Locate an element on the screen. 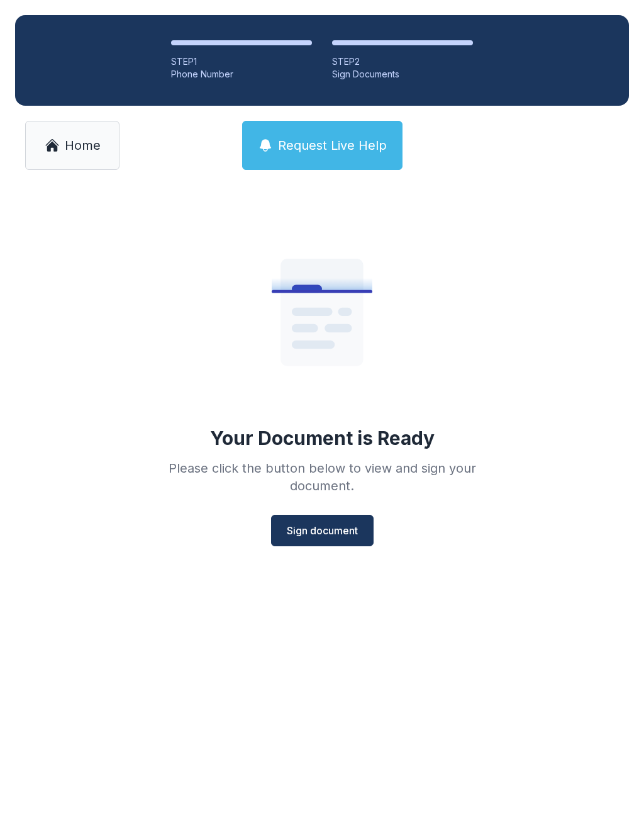  div: Sign Documents is located at coordinates (403, 74).